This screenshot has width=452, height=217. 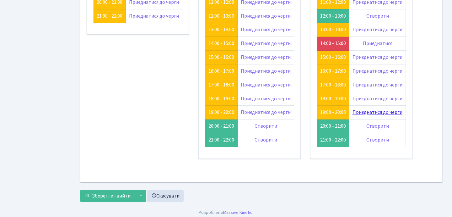 I want to click on a: Massive Kinetic, so click(x=238, y=212).